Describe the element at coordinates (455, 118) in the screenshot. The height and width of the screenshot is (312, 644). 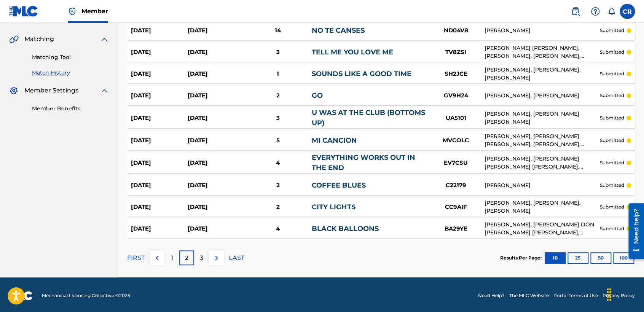
I see `div: UA5101` at that location.